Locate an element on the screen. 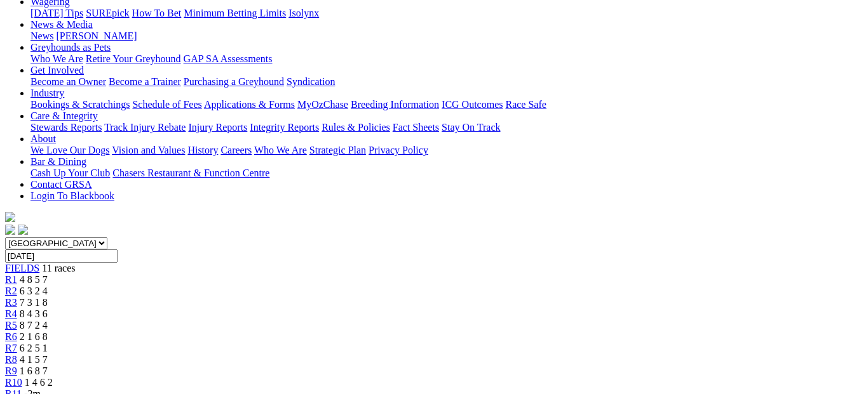 The width and height of the screenshot is (868, 394). a: Integrity Reports is located at coordinates (284, 127).